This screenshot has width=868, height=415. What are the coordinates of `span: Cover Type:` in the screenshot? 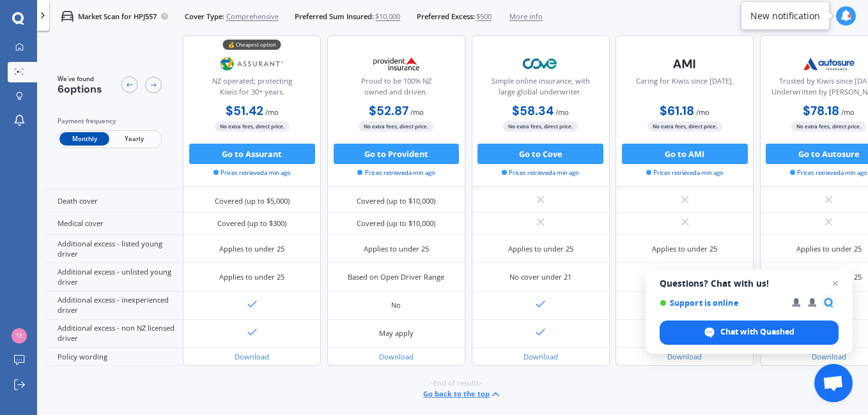 It's located at (205, 16).